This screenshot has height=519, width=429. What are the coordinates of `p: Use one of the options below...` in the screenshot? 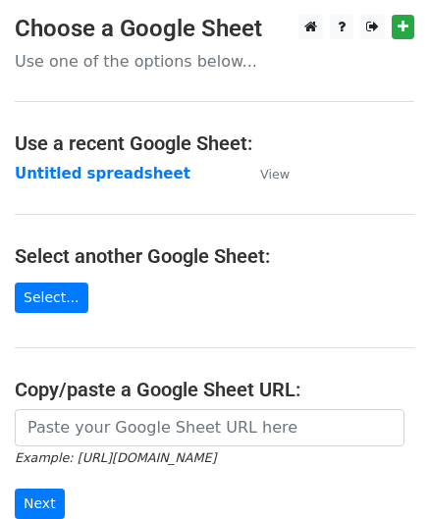 It's located at (214, 61).